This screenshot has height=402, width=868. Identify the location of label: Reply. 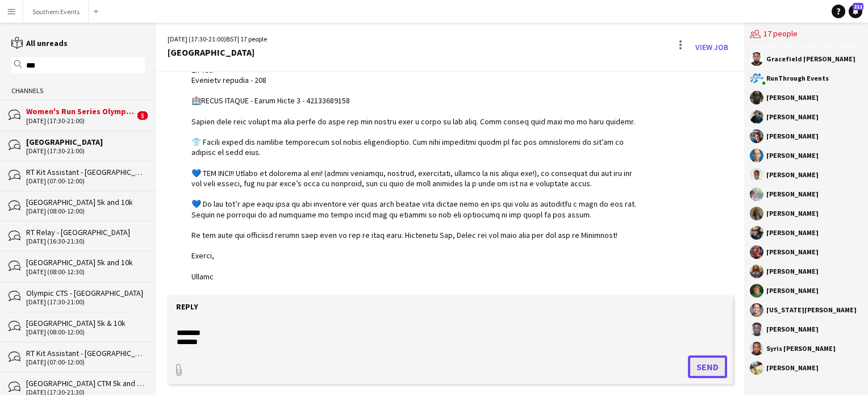
(187, 307).